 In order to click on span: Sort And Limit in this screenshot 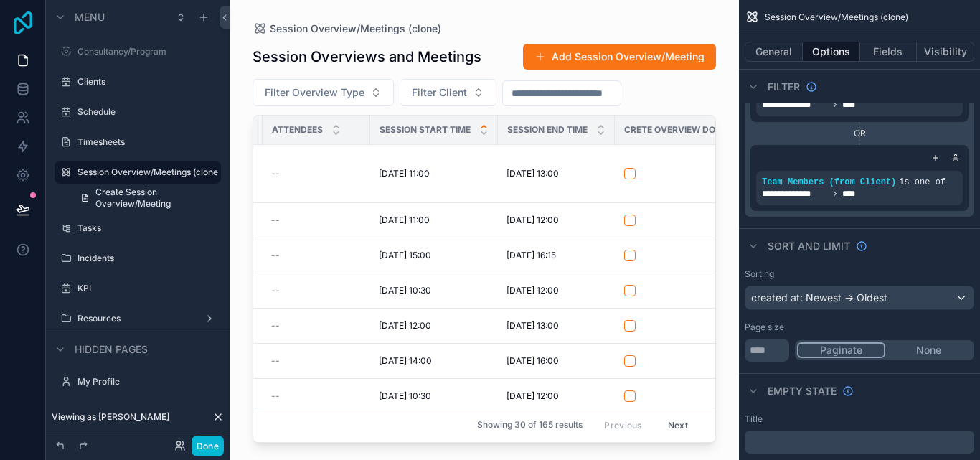, I will do `click(808, 246)`.